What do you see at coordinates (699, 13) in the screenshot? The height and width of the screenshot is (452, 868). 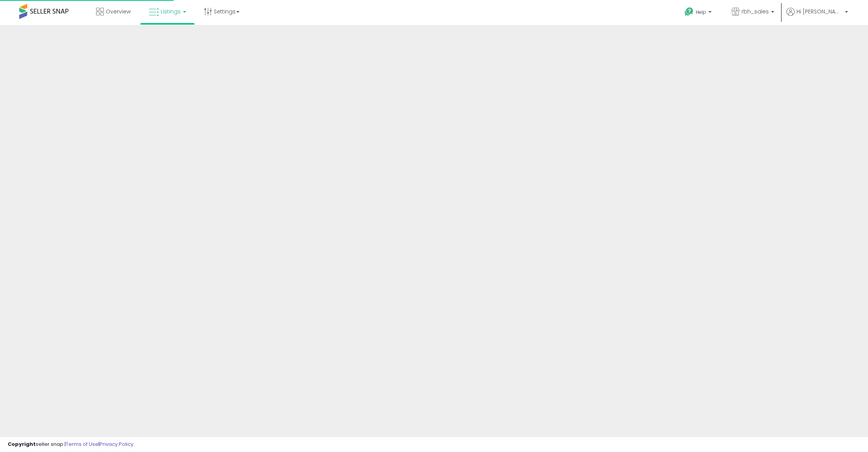 I see `a: Help` at bounding box center [699, 13].